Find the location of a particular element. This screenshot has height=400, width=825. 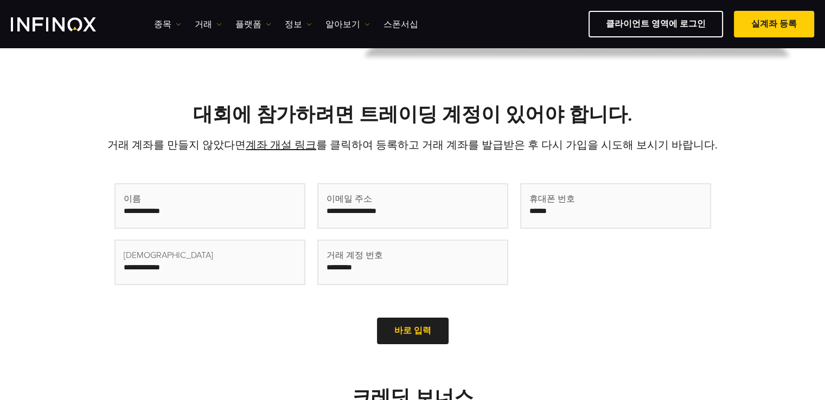

a: 스폰서십 is located at coordinates (401, 24).